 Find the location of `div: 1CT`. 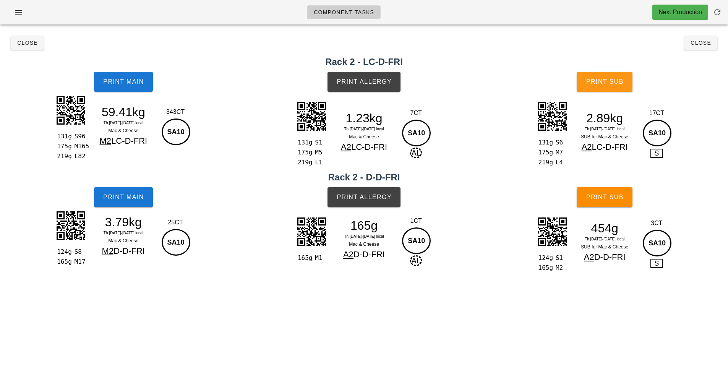

div: 1CT is located at coordinates (416, 221).